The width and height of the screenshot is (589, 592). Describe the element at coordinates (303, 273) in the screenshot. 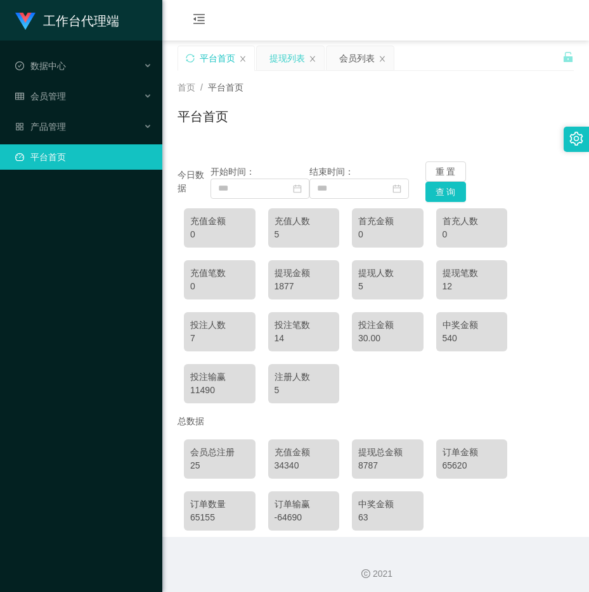

I see `div: 提现金额` at that location.